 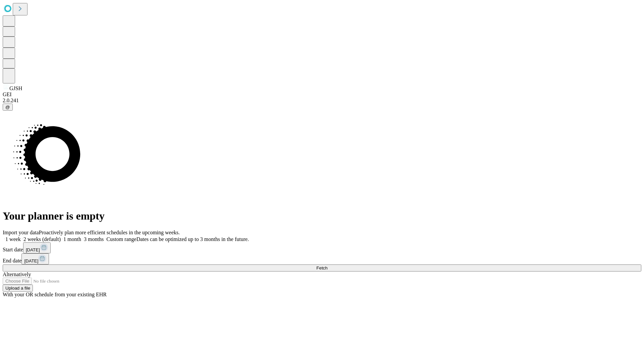 What do you see at coordinates (110, 232) in the screenshot?
I see `span: Proactively plan more efficient schedules in the upcoming weeks.` at bounding box center [110, 232].